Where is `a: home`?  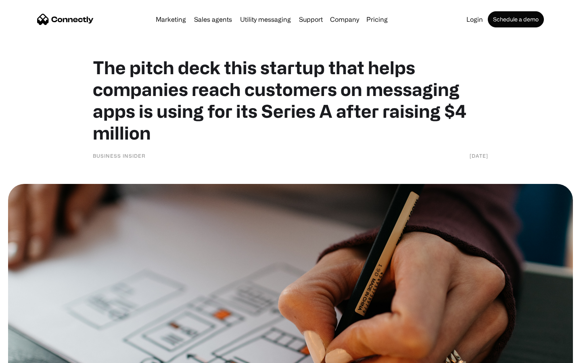 a: home is located at coordinates (65, 19).